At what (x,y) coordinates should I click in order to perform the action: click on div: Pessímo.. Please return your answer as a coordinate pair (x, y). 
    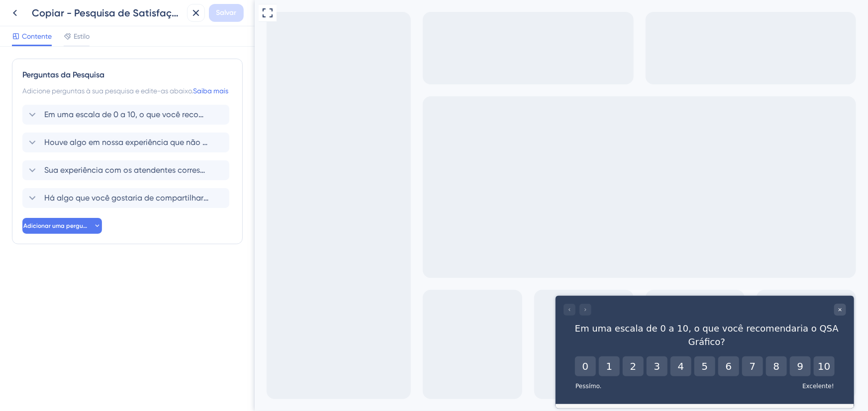
    Looking at the image, I should click on (33, 90).